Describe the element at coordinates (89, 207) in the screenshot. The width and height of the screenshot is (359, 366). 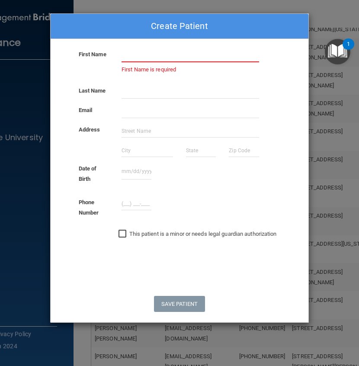
I see `b: Phone Number` at that location.